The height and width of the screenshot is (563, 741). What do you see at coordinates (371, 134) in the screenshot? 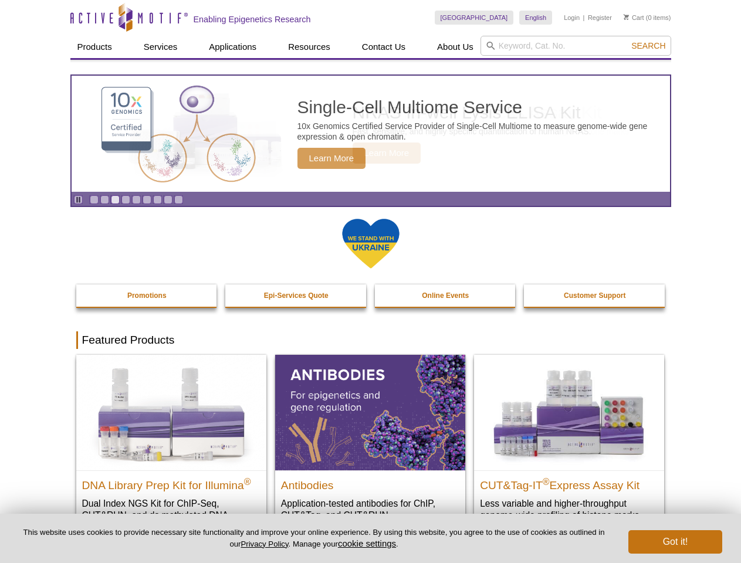
I see `article: Single-Cell Multiome Service` at bounding box center [371, 134].